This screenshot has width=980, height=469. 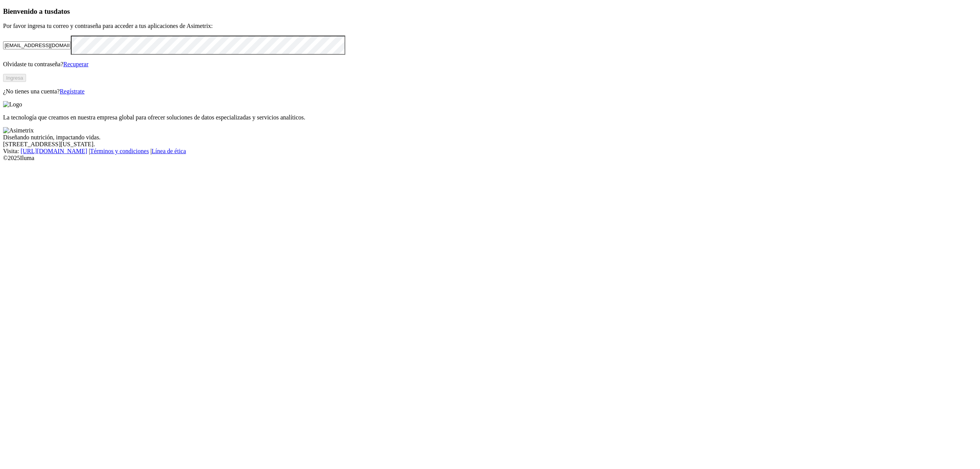 What do you see at coordinates (490, 26) in the screenshot?
I see `p: Por favor ingresa tu correo y contraseña para acceder a tus aplicaciones de Asimetrix:` at bounding box center [490, 26].